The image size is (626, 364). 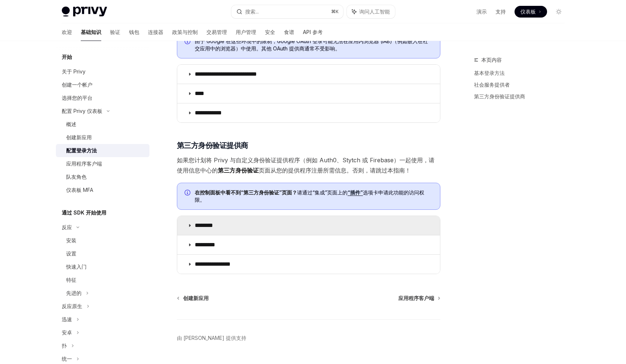 What do you see at coordinates (76, 177) in the screenshot?
I see `font: 队友角色` at bounding box center [76, 177].